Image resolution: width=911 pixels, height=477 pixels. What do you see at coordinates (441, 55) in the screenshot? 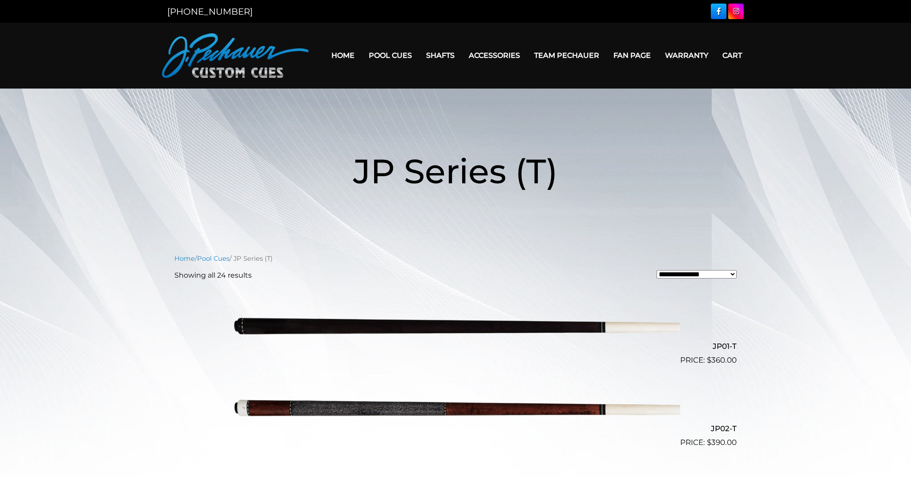
I see `a: Shafts` at bounding box center [441, 55].